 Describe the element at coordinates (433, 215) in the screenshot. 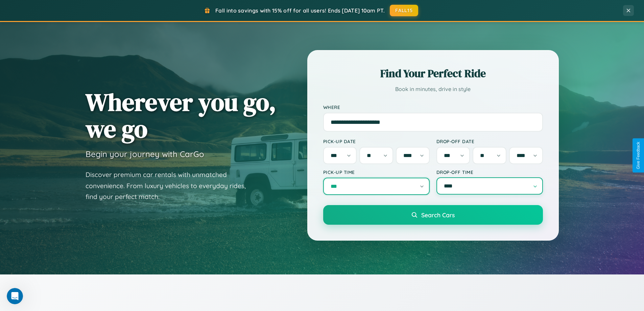

I see `button: Search Cars` at that location.